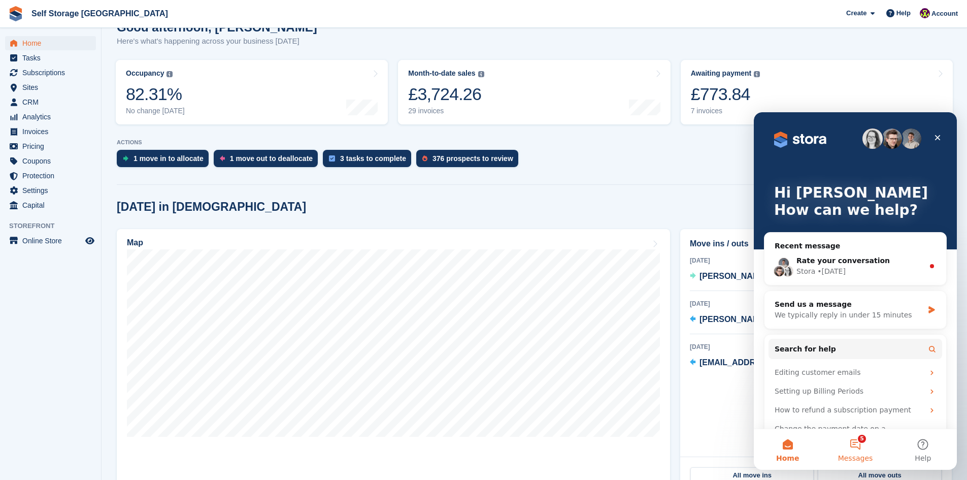 This screenshot has width=967, height=480. I want to click on span: Rate your conversation, so click(89, 148).